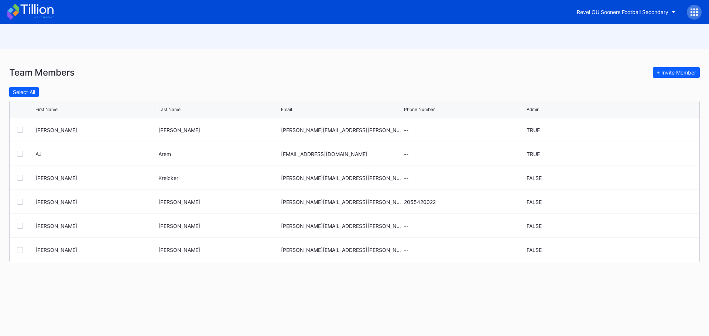 Image resolution: width=709 pixels, height=336 pixels. Describe the element at coordinates (676, 72) in the screenshot. I see `div: + Invite Member` at that location.